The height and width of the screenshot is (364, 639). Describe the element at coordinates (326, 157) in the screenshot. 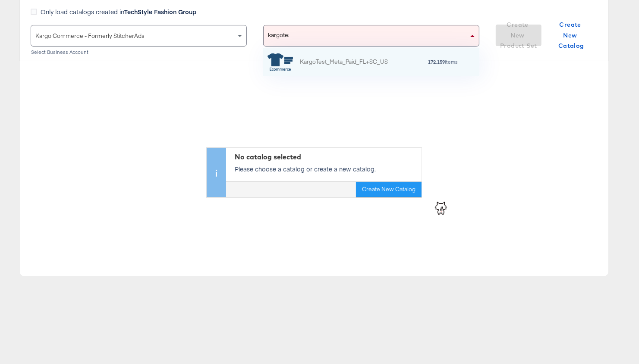

I see `div: No catalog selected` at that location.